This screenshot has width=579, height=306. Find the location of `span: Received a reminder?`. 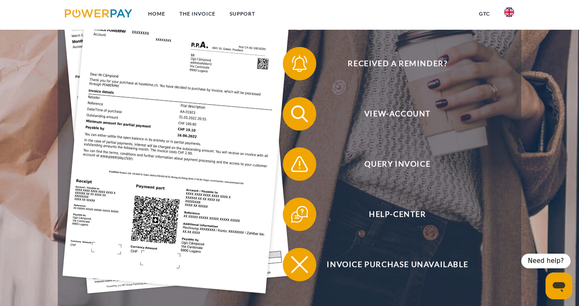

span: Received a reminder? is located at coordinates (397, 64).